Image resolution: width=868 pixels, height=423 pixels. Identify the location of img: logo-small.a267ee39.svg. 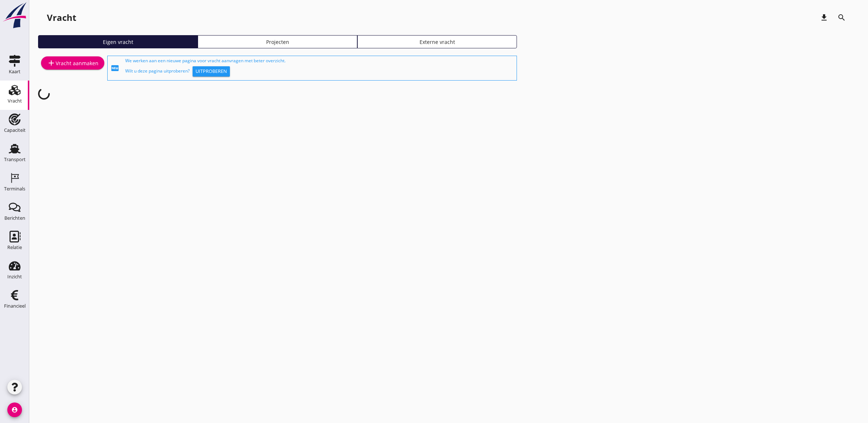
(14, 16).